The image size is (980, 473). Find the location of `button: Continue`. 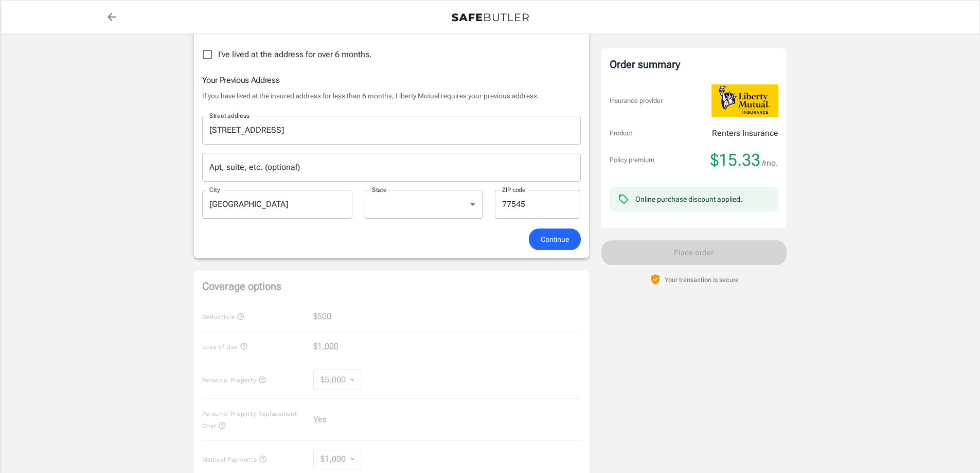

button: Continue is located at coordinates (555, 239).